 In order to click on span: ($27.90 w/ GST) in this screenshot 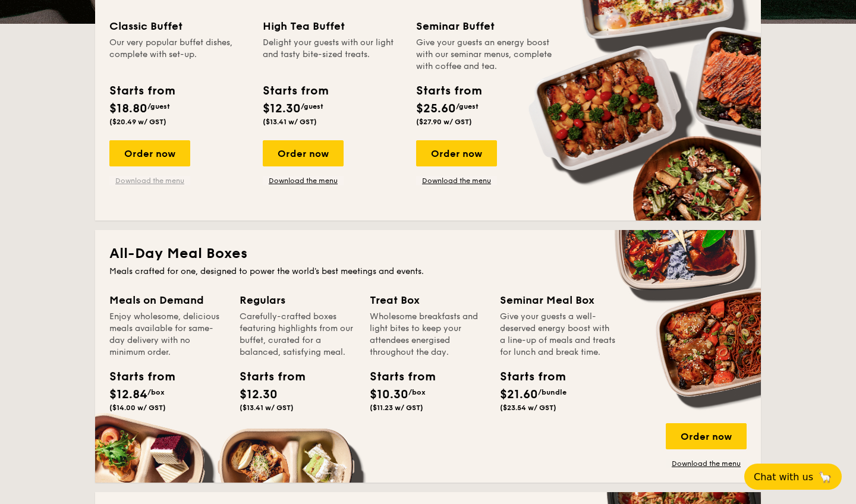, I will do `click(444, 122)`.